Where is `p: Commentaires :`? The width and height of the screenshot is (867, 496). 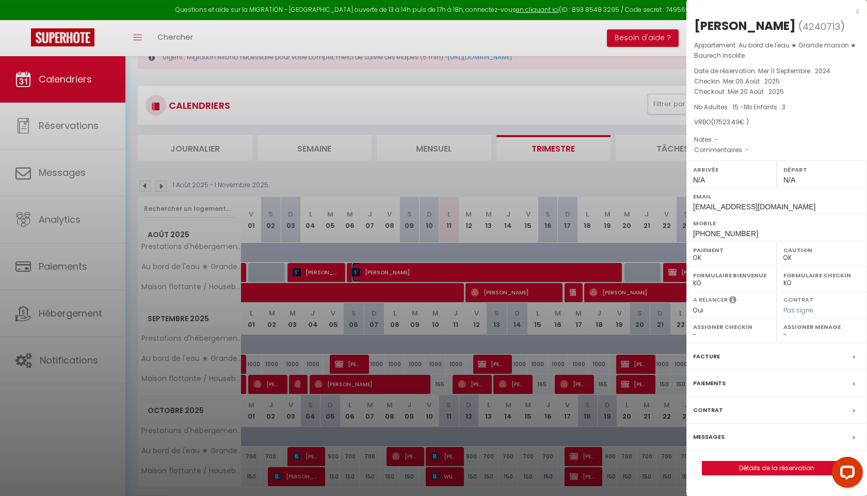
p: Commentaires : is located at coordinates (777, 150).